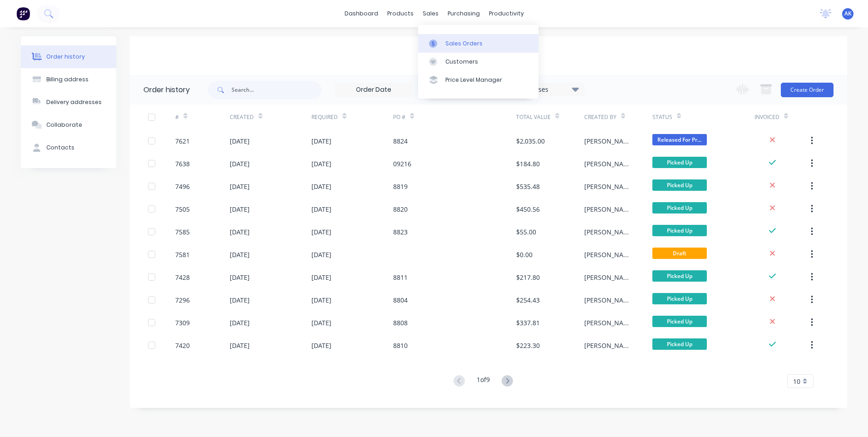 The width and height of the screenshot is (868, 437). I want to click on div: $223.30, so click(528, 345).